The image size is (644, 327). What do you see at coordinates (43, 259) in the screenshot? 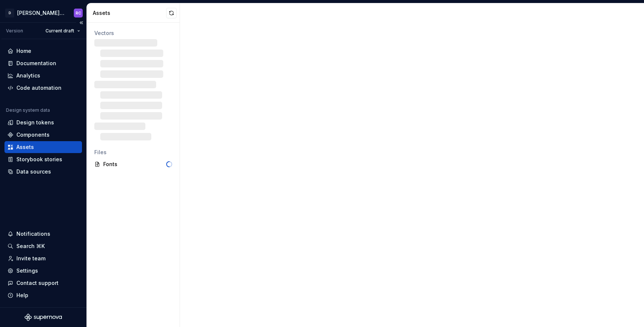
I see `a: Invite team` at bounding box center [43, 259].